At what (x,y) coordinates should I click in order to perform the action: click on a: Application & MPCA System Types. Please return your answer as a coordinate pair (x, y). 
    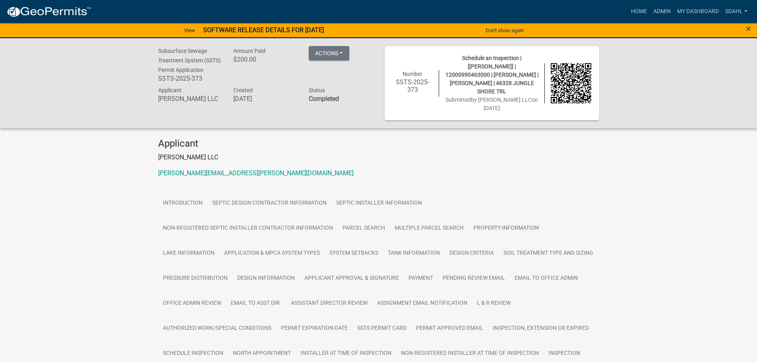
    Looking at the image, I should click on (272, 253).